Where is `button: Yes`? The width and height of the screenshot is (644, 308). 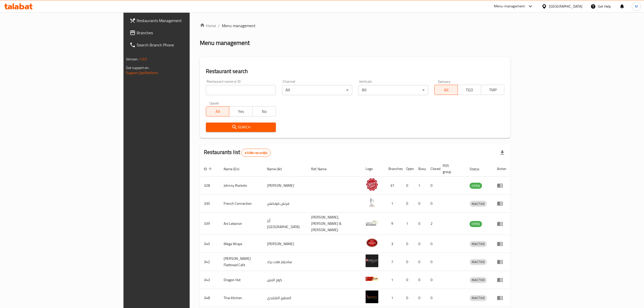
button: Yes is located at coordinates (241, 111).